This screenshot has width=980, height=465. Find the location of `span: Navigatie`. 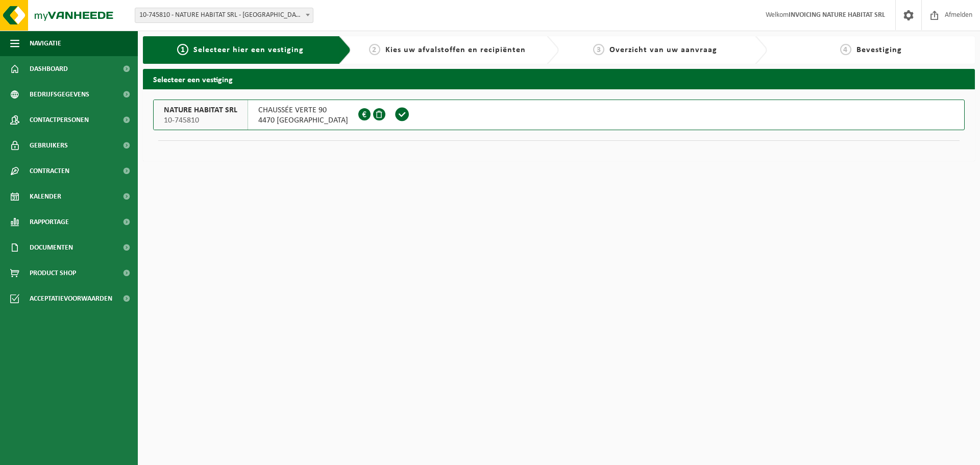

span: Navigatie is located at coordinates (45, 43).